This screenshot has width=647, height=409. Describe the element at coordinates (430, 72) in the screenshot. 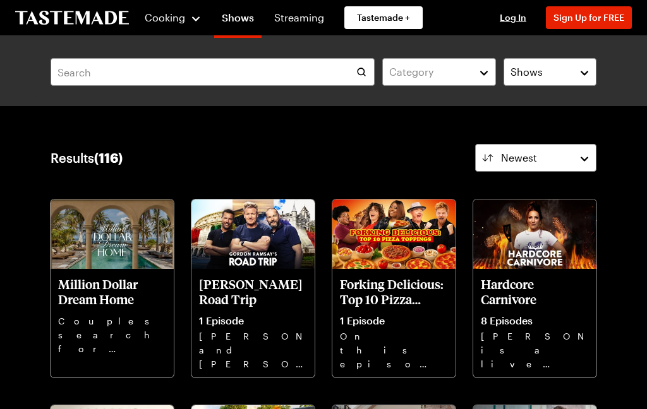

I see `div: Category` at that location.